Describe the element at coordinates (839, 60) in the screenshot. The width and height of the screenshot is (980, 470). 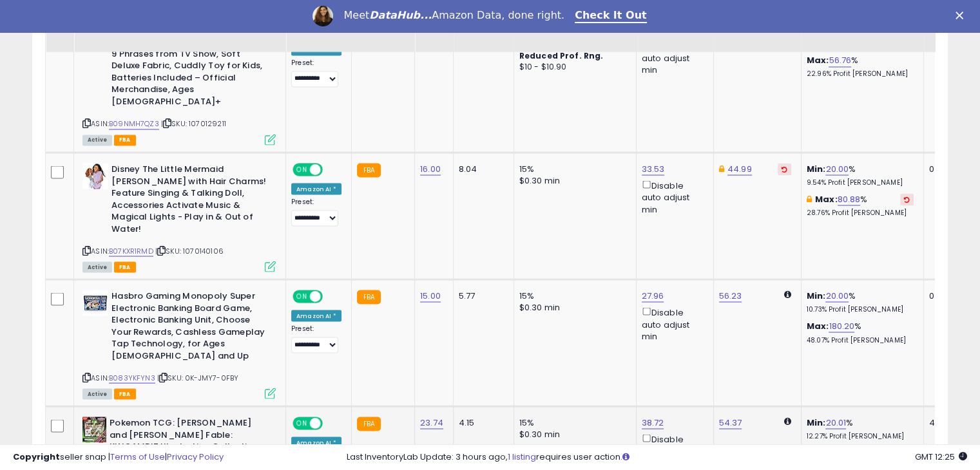
I see `a: 56.76` at that location.